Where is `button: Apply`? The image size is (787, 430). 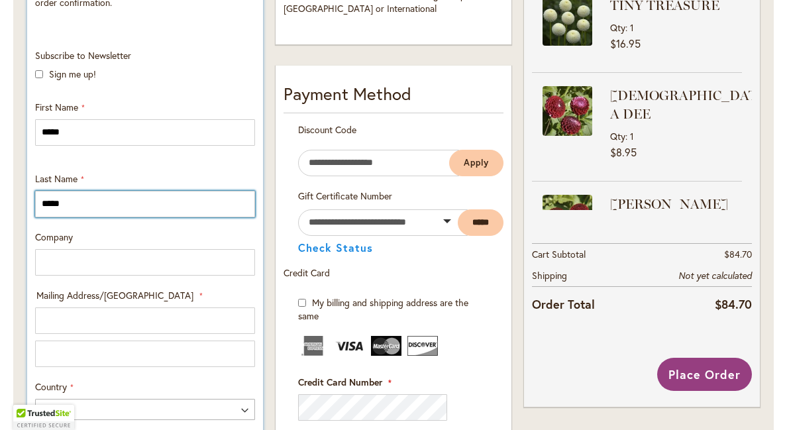 button: Apply is located at coordinates (476, 163).